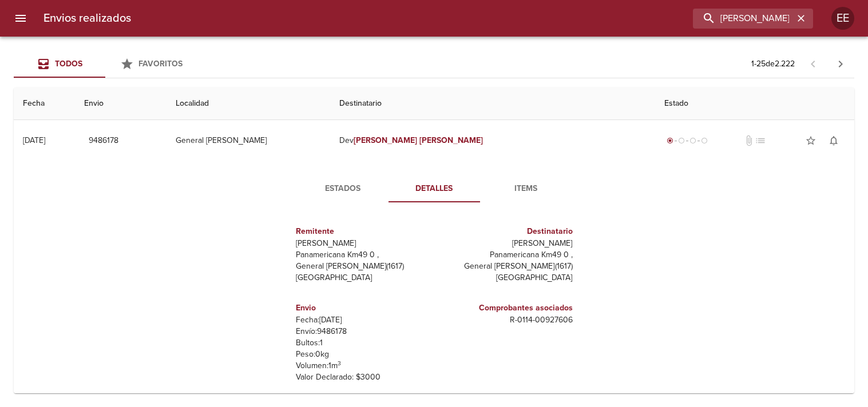 The height and width of the screenshot is (407, 868). I want to click on th: Estado, so click(755, 103).